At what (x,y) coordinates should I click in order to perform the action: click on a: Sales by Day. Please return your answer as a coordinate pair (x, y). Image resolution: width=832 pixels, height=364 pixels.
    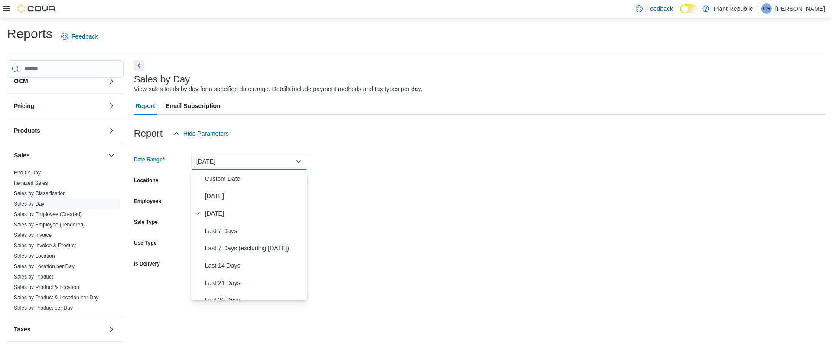
    Looking at the image, I should click on (29, 204).